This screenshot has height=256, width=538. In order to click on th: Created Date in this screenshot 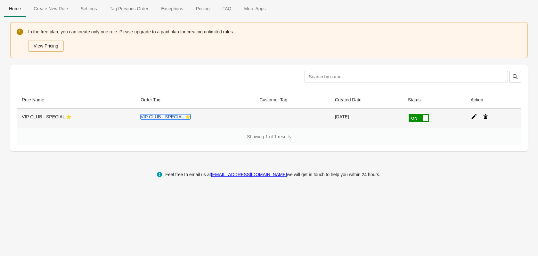, I will do `click(367, 100)`.